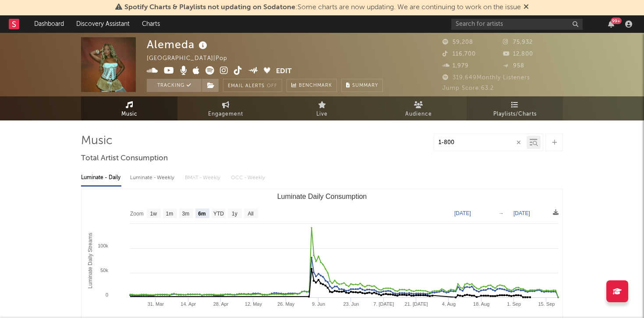  What do you see at coordinates (220, 304) in the screenshot?
I see `text: 28. Apr` at bounding box center [220, 304].